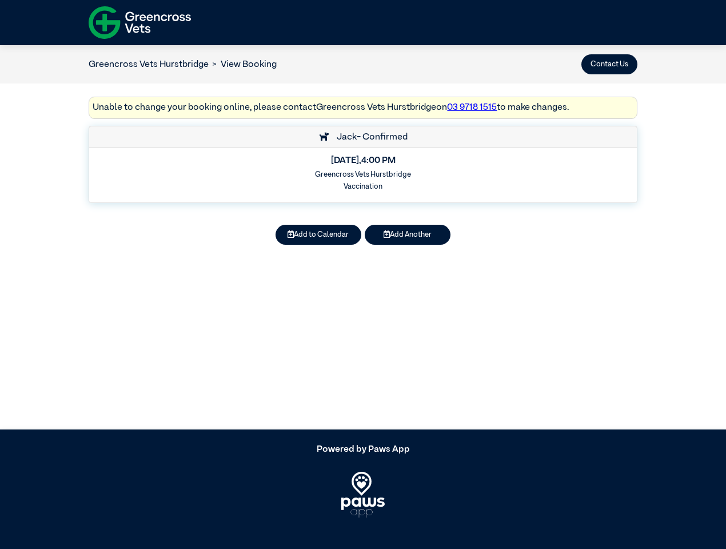  Describe the element at coordinates (149, 65) in the screenshot. I see `a: Greencross Vets Hurstbridge` at that location.